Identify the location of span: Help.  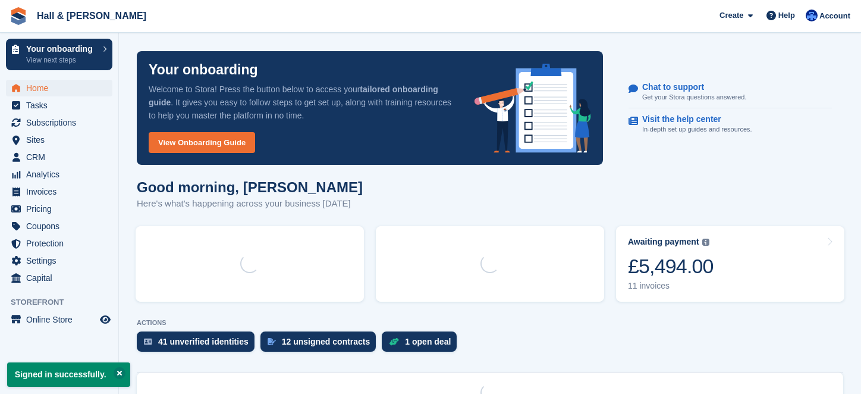
(787, 15).